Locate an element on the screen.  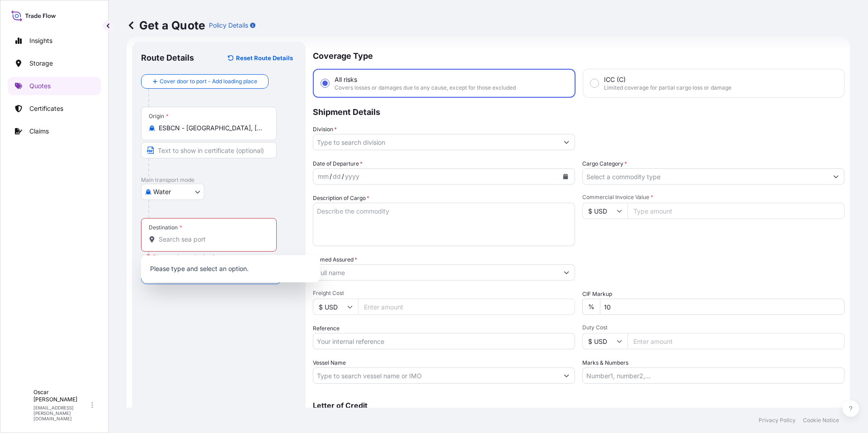
button: Cover door to port - Add loading place is located at coordinates (204, 82).